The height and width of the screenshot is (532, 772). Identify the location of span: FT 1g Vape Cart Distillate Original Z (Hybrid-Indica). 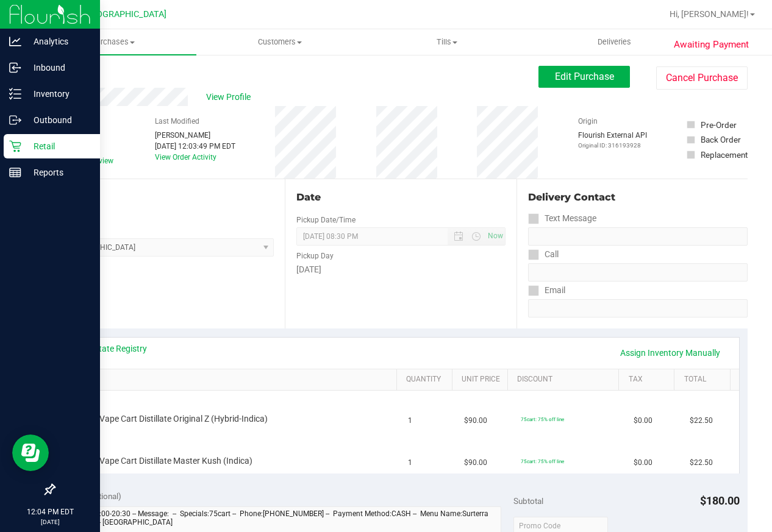
(172, 419).